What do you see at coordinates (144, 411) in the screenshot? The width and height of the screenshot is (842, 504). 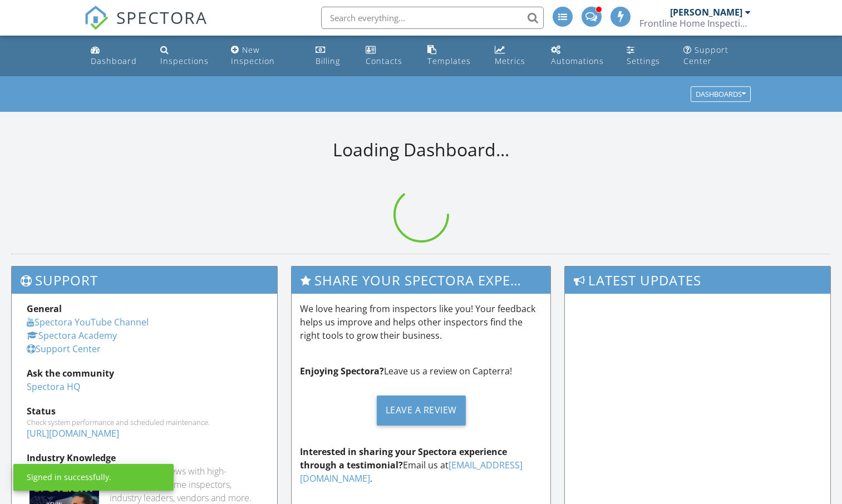 I see `div: Status` at bounding box center [144, 411].